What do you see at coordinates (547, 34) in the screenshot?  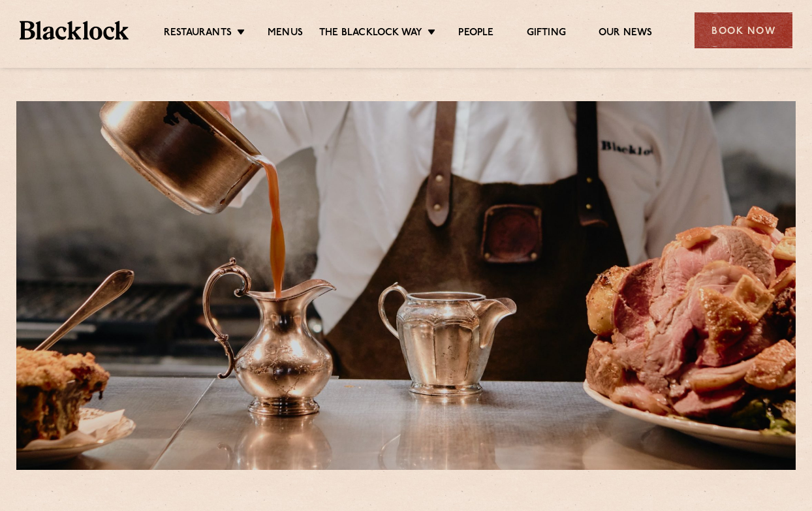 I see `a: Gifting` at bounding box center [547, 34].